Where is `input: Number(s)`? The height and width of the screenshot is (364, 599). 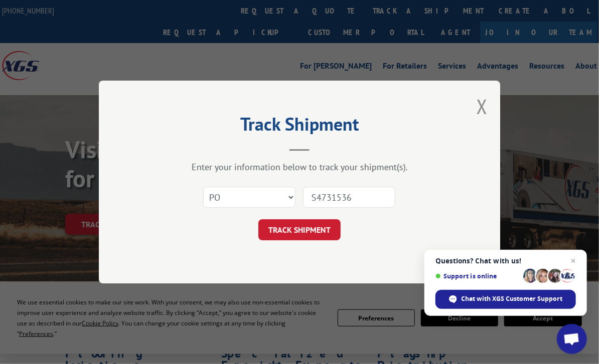 input: Number(s) is located at coordinates (349, 197).